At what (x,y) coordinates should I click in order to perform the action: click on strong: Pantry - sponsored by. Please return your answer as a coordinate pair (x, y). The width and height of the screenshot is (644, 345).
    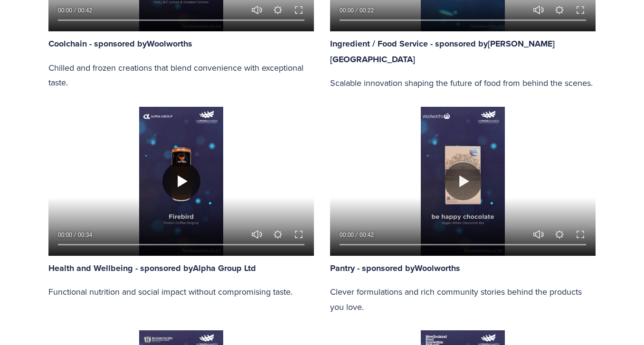
    Looking at the image, I should click on (372, 268).